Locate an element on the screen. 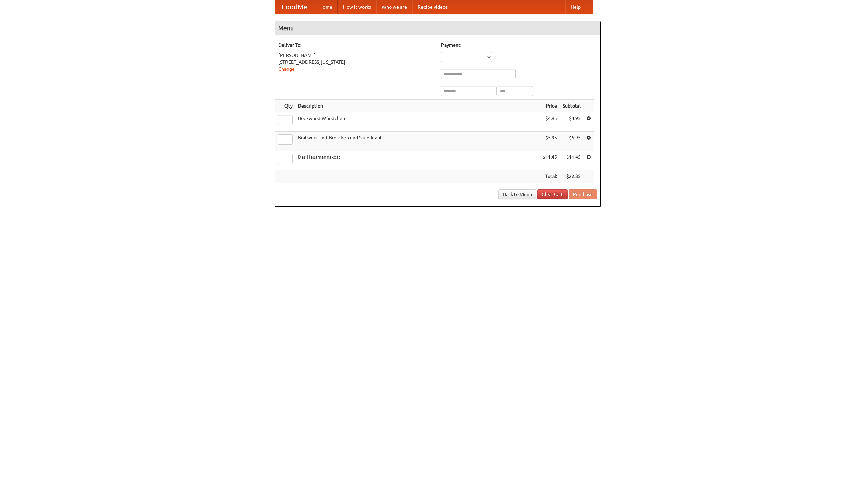 This screenshot has height=480, width=868. th: $22.35 is located at coordinates (572, 176).